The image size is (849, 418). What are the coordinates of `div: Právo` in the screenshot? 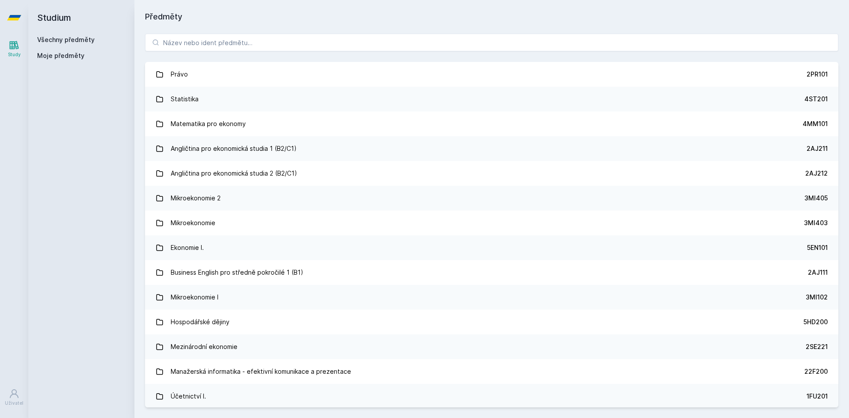 It's located at (179, 74).